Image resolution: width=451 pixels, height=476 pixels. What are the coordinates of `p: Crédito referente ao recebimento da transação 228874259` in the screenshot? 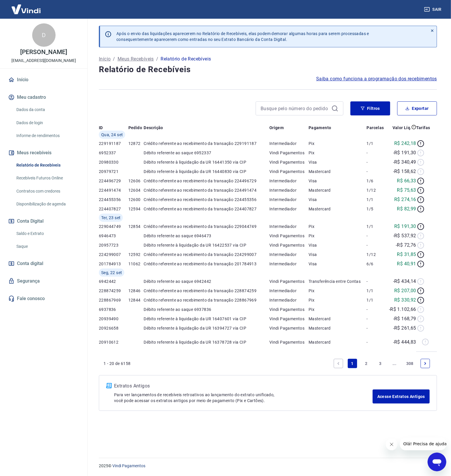 It's located at (206, 291).